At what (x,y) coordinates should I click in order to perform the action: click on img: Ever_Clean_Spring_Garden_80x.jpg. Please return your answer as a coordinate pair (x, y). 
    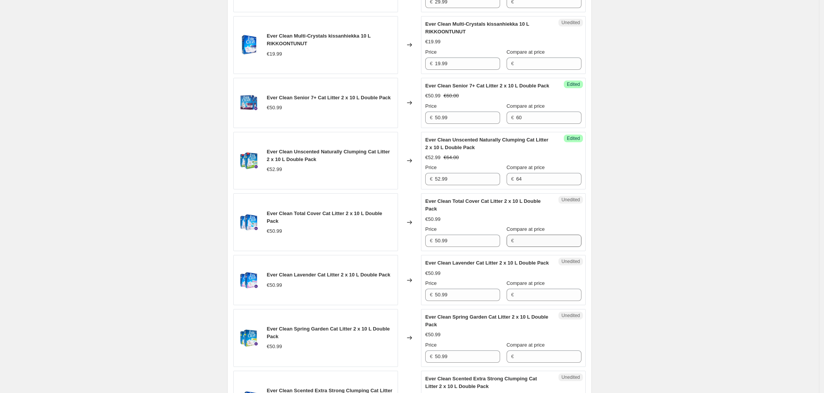
    Looking at the image, I should click on (249, 338).